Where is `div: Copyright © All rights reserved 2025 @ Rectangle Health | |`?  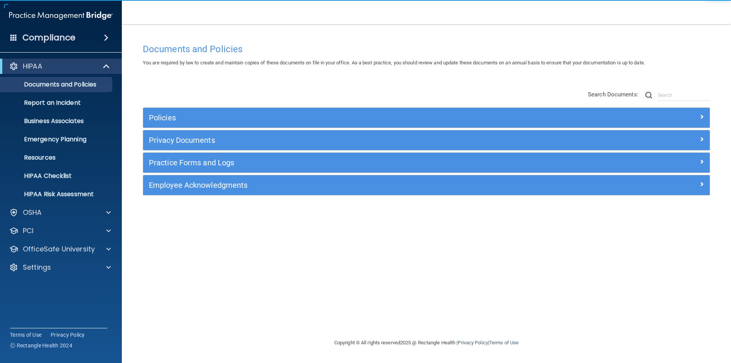
div: Copyright © All rights reserved 2025 @ Rectangle Health | | is located at coordinates (427, 343).